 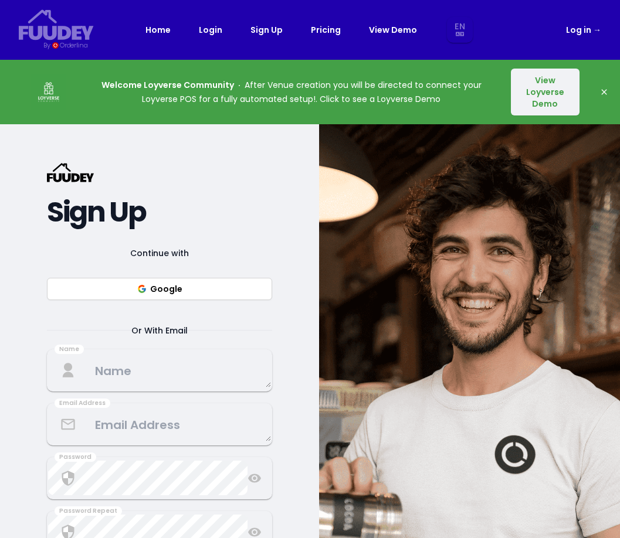 I want to click on a: Log in, so click(x=583, y=30).